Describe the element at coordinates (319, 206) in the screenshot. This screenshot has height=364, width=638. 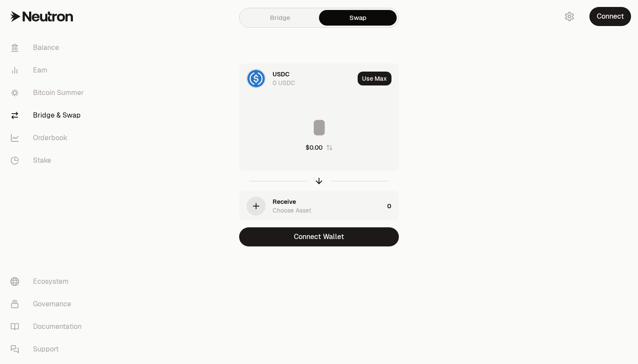
I see `button: ReceiveChoose Asset0` at that location.